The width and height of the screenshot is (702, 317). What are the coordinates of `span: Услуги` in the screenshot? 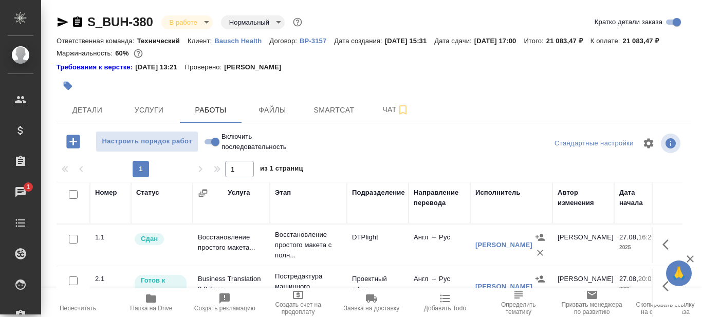 It's located at (149, 110).